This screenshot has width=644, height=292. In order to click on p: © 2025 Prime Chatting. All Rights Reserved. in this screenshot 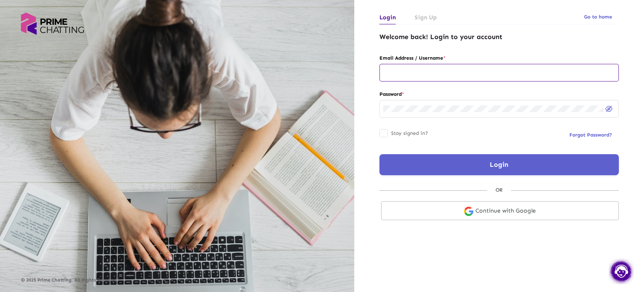, I will do `click(177, 280)`.